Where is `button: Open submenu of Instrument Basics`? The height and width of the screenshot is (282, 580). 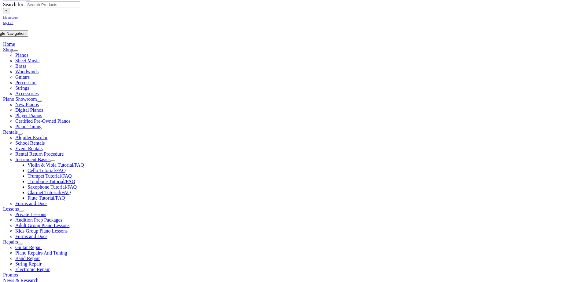 button: Open submenu of Instrument Basics is located at coordinates (53, 161).